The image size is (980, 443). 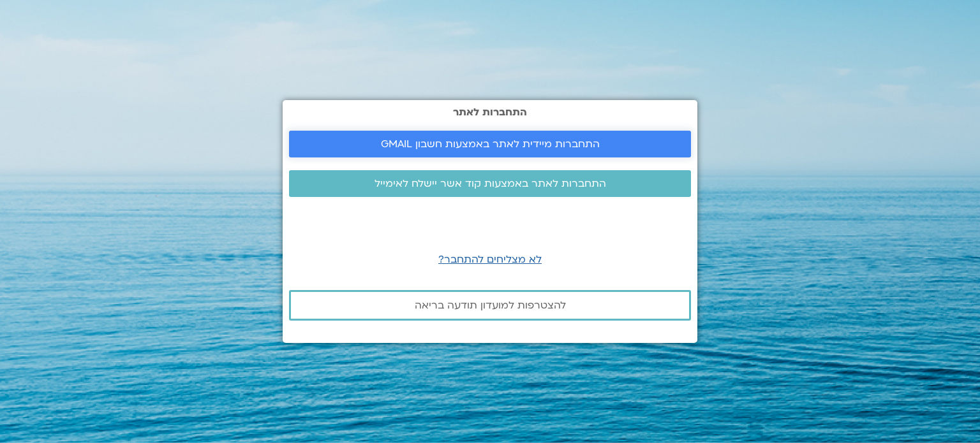 I want to click on a: להצטרפות למועדון תודעה בריאה, so click(x=490, y=305).